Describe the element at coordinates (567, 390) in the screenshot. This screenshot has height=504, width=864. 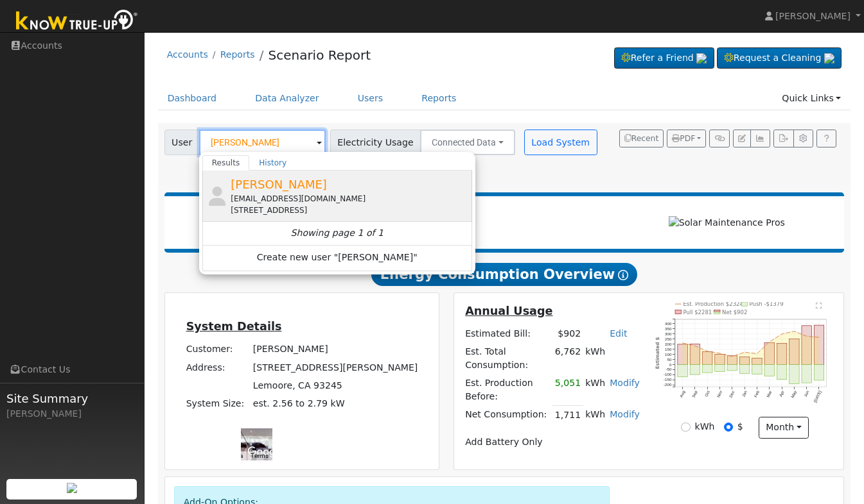
I see `td: 5,051` at that location.